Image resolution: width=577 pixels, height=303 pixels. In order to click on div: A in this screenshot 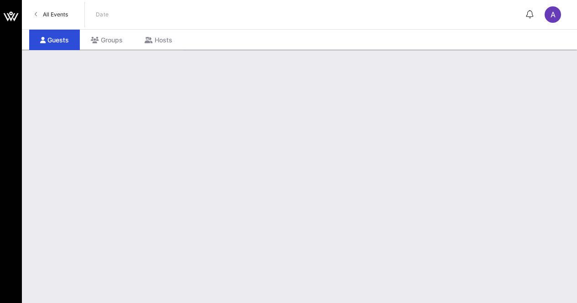, I will do `click(553, 15)`.